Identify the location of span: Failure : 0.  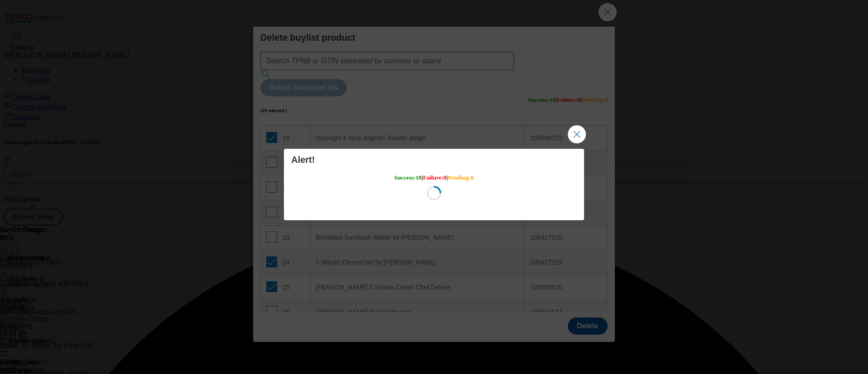
(434, 178).